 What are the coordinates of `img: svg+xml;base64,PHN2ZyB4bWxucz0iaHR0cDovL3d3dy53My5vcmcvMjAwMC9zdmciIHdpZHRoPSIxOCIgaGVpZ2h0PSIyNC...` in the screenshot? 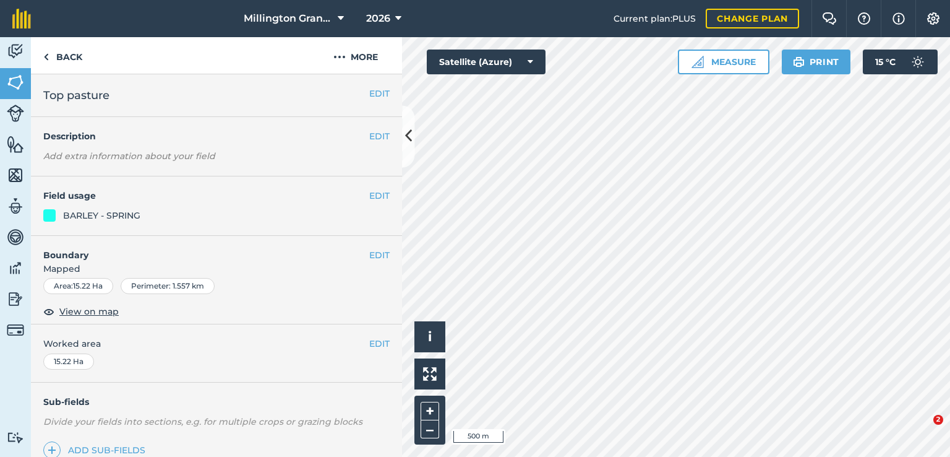 It's located at (49, 311).